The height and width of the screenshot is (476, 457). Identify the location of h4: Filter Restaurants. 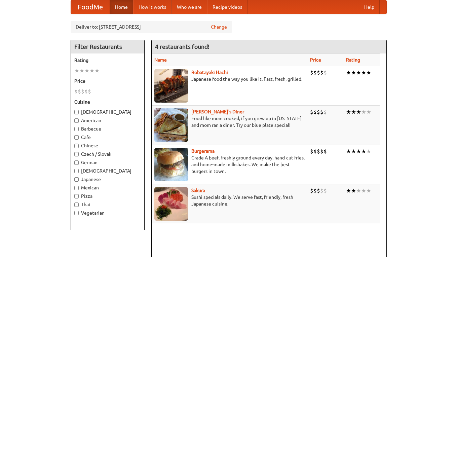
(108, 46).